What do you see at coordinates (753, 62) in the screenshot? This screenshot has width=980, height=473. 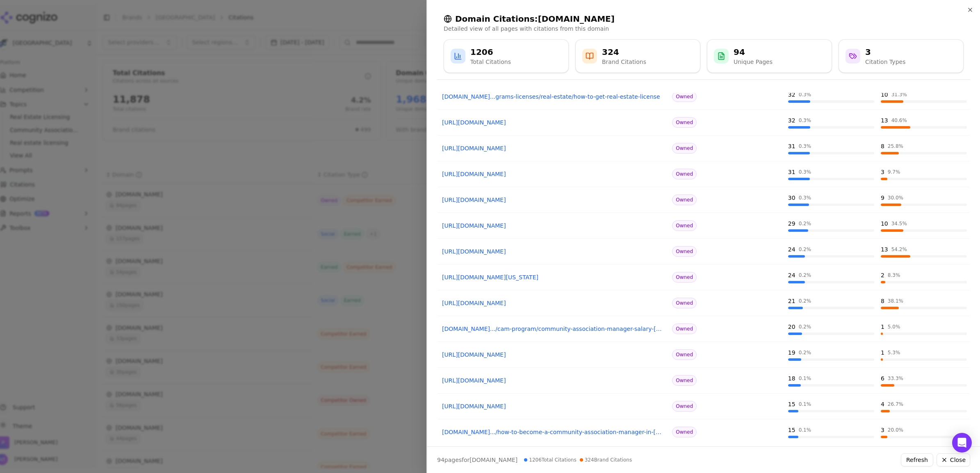 I see `div: Unique Pages` at bounding box center [753, 62].